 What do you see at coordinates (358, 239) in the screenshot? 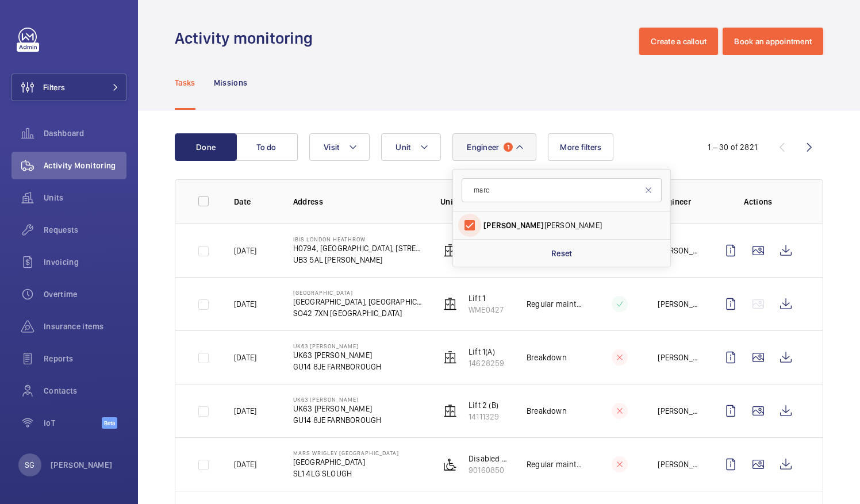
I see `p: IBIS LONDON HEATHROW` at bounding box center [358, 239].